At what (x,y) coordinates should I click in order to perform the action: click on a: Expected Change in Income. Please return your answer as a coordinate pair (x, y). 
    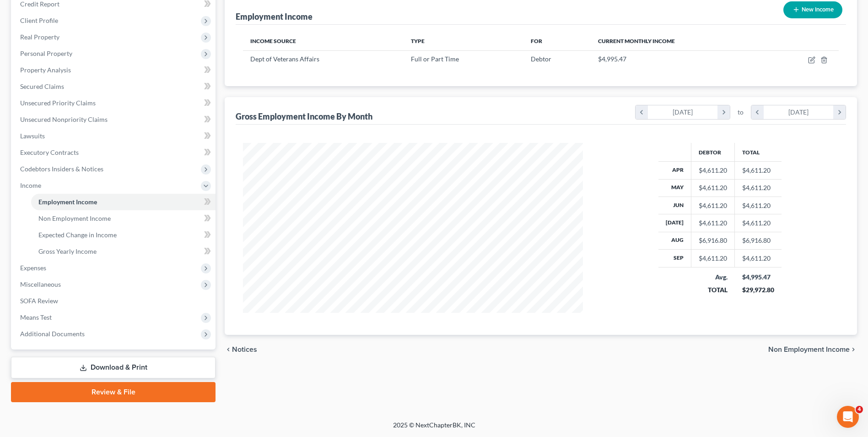
    Looking at the image, I should click on (123, 235).